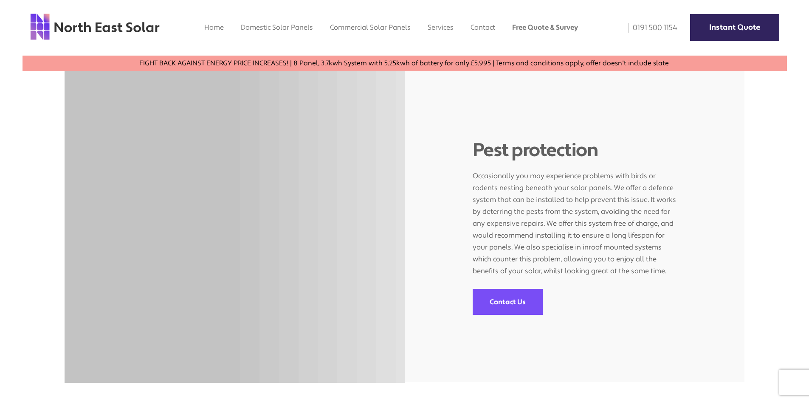 The height and width of the screenshot is (401, 809). Describe the element at coordinates (483, 27) in the screenshot. I see `a: Contact` at that location.